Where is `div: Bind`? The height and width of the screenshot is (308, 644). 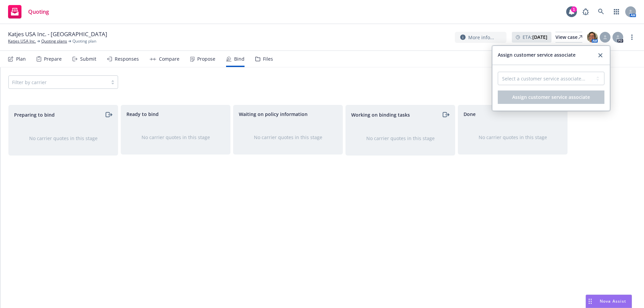
div: Bind is located at coordinates (239, 59).